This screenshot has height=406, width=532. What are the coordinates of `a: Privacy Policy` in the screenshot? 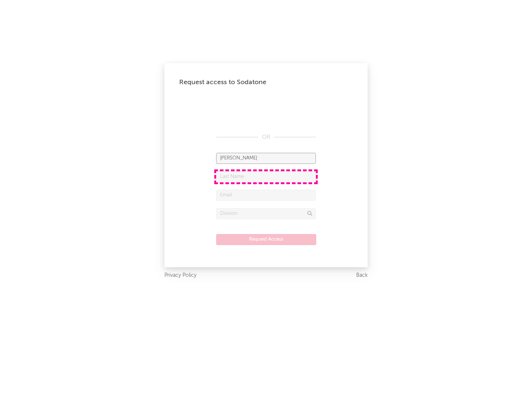 It's located at (181, 276).